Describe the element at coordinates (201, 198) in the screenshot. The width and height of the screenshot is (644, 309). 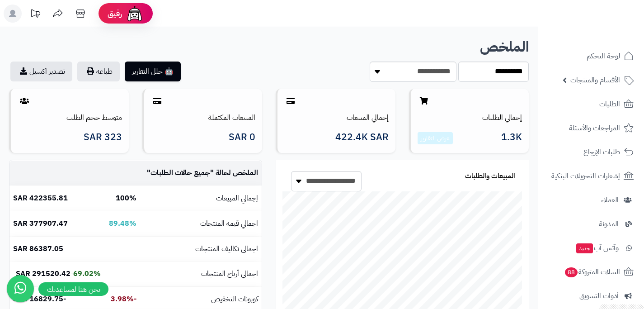
I see `td: إجمالي المبيعات` at that location.